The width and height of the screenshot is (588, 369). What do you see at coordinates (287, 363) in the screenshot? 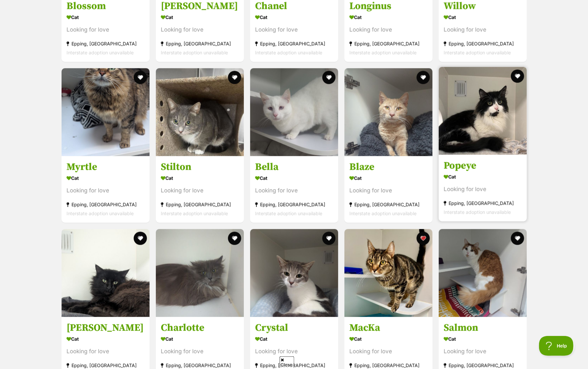
I see `span: Close` at bounding box center [287, 363].